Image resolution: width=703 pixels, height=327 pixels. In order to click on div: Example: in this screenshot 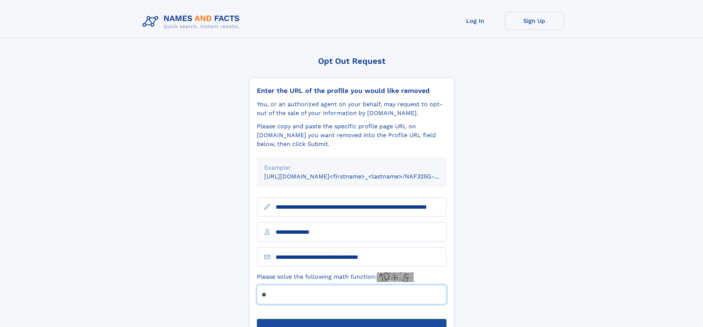, I will do `click(351, 168)`.